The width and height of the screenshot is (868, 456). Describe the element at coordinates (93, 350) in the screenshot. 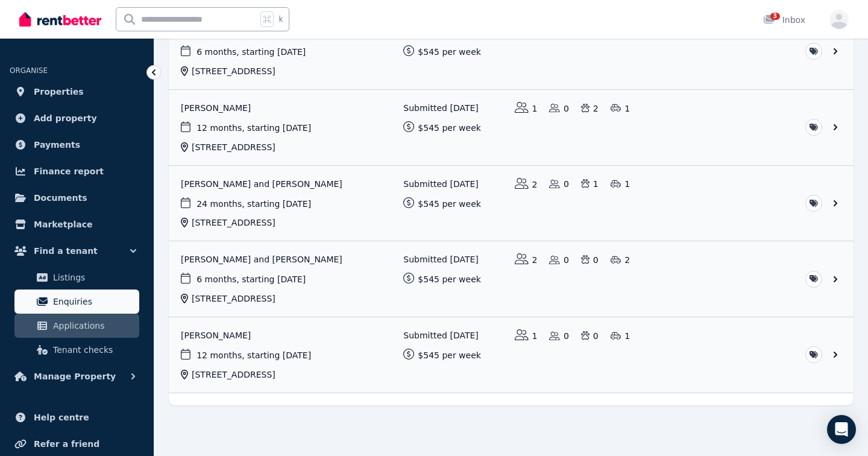

I see `span: Tenant checks` at that location.